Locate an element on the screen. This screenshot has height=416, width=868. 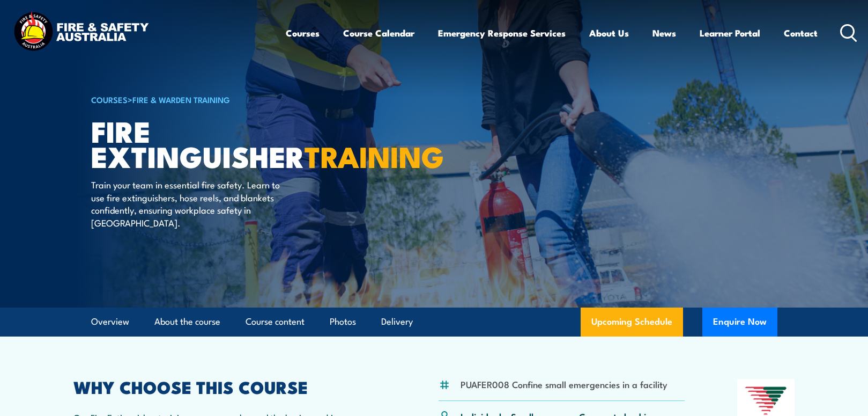
a: Upcoming Schedule is located at coordinates (632, 322).